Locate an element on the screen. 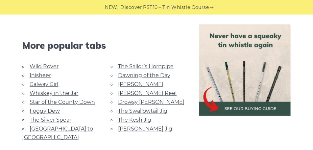 The image size is (313, 150). a: Foggy Dew is located at coordinates (45, 111).